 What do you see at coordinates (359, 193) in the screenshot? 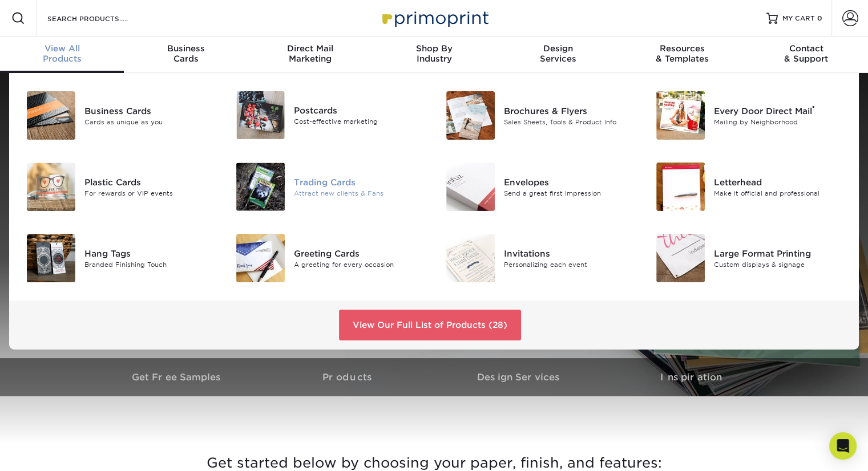
I see `div: Attract new clients & Fans` at bounding box center [359, 193].